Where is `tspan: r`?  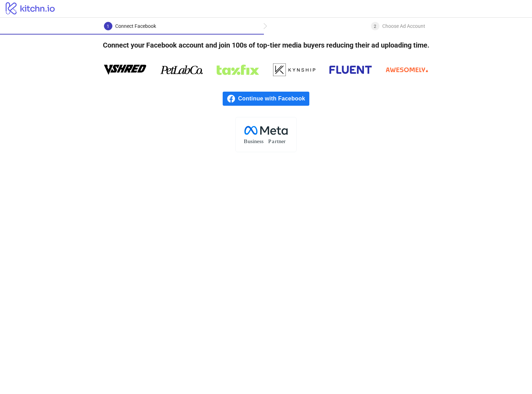
tspan: r is located at coordinates (276, 141).